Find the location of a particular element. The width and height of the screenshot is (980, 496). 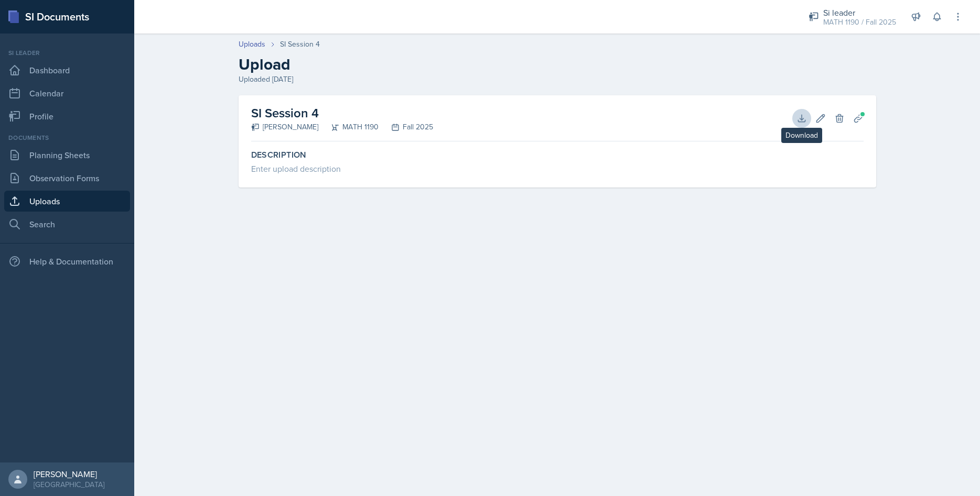

div: Help & Documentation is located at coordinates (67, 261).